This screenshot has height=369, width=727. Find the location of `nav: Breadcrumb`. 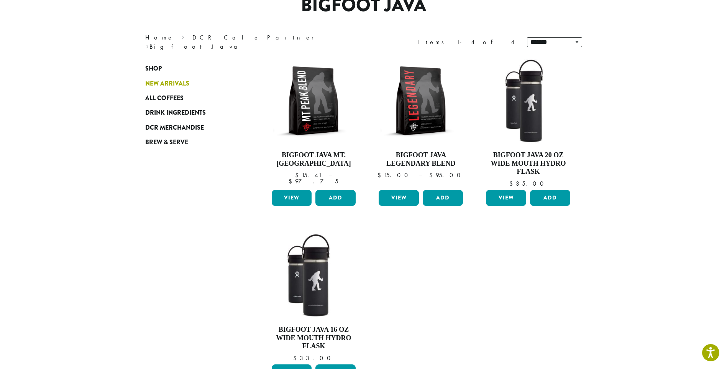

nav: Breadcrumb is located at coordinates (249, 42).